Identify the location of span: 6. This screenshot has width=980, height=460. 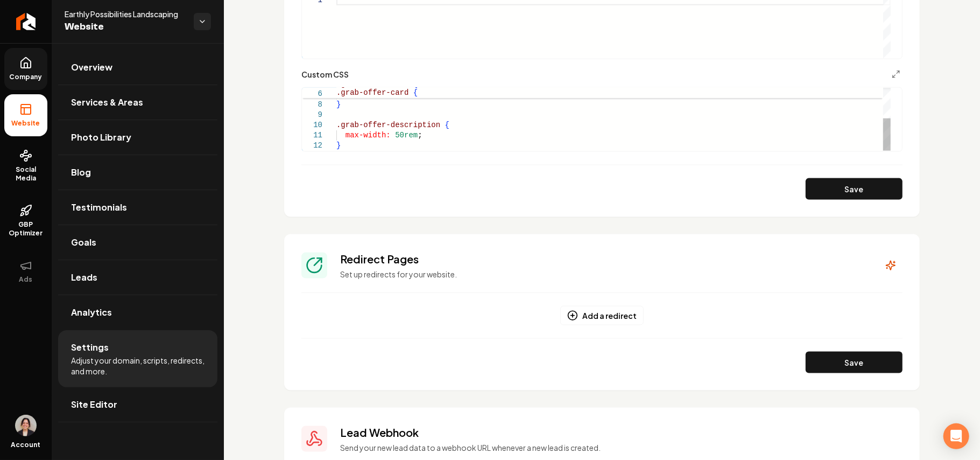
(312, 93).